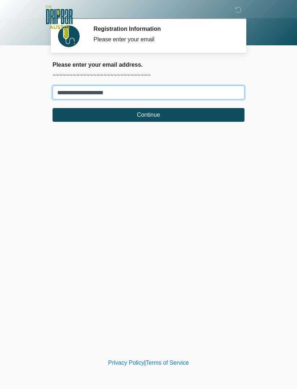 Image resolution: width=297 pixels, height=389 pixels. I want to click on h2: Please enter your email address., so click(149, 65).